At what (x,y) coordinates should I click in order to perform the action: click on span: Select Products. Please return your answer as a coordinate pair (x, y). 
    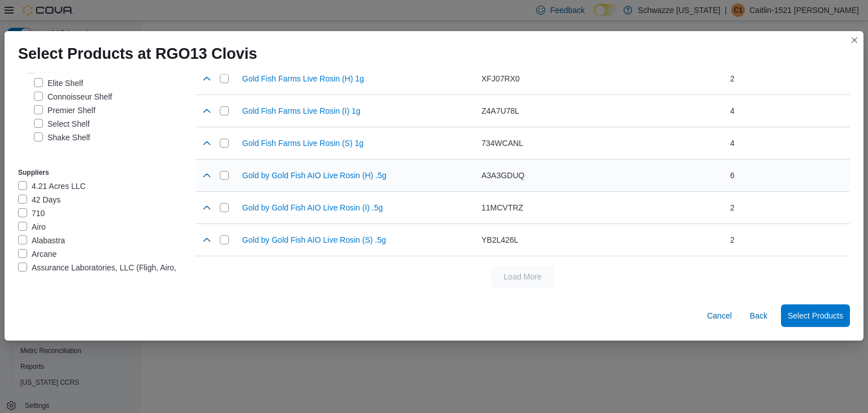
    Looking at the image, I should click on (815, 315).